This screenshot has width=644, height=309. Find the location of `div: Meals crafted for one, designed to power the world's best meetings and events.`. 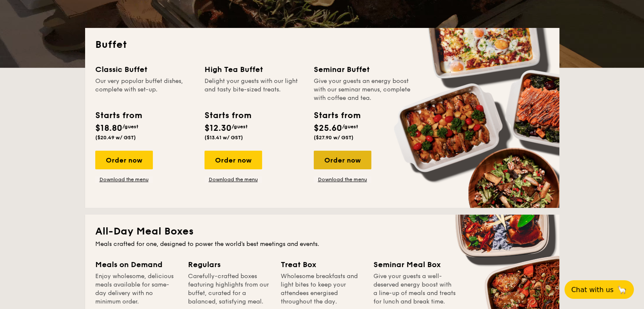

div: Meals crafted for one, designed to power the world's best meetings and events. is located at coordinates (322, 244).